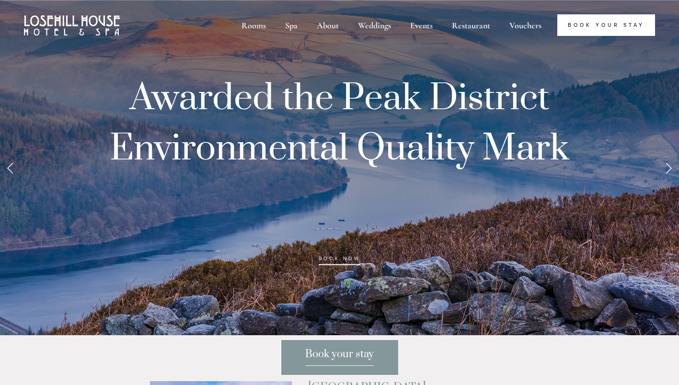 The width and height of the screenshot is (679, 385). Describe the element at coordinates (339, 261) in the screenshot. I see `a: BOOK NOW` at that location.